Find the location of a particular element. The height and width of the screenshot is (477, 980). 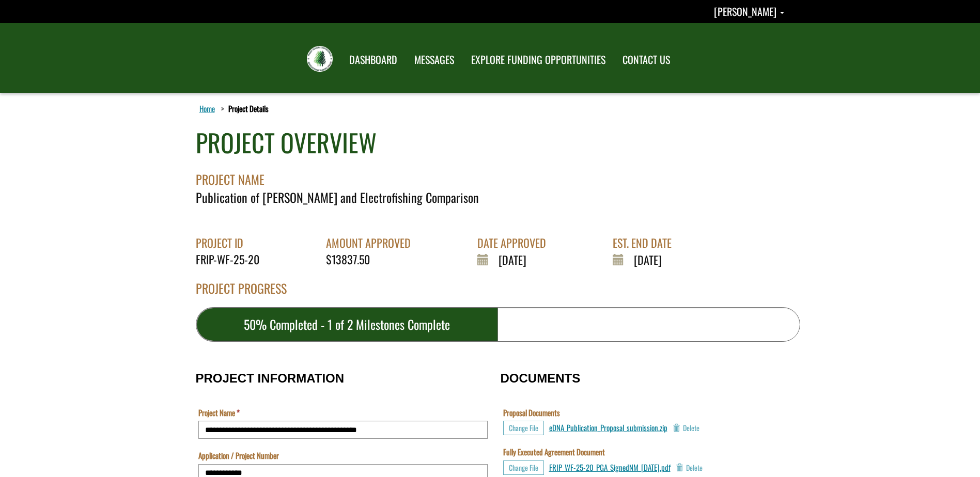

nav: Main Navigation is located at coordinates (509, 59).